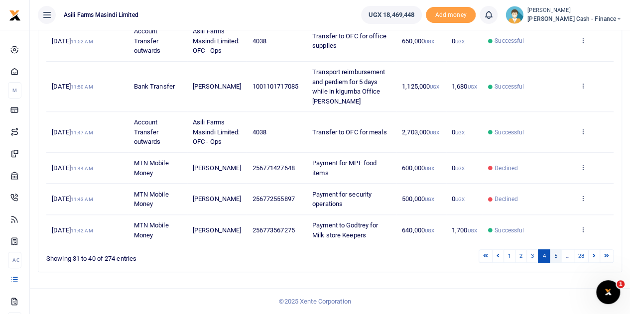  What do you see at coordinates (521, 256) in the screenshot?
I see `a: 2` at bounding box center [521, 256].